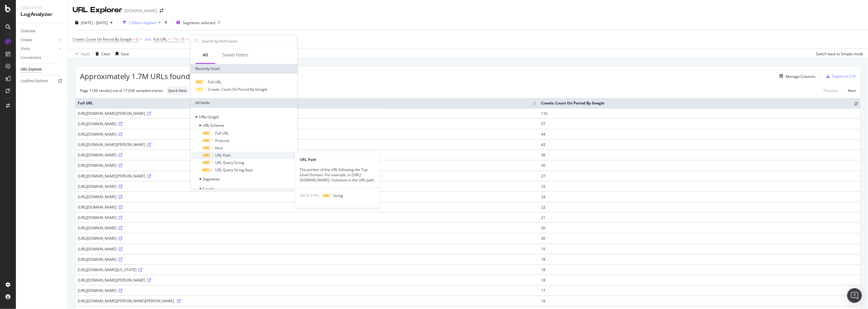 This screenshot has width=868, height=309. Describe the element at coordinates (700, 124) in the screenshot. I see `td: 57` at that location.